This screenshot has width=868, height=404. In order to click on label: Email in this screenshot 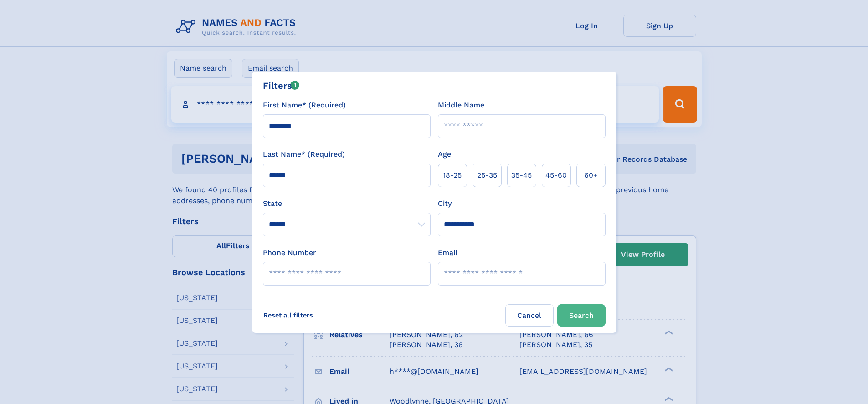, I will do `click(448, 253)`.